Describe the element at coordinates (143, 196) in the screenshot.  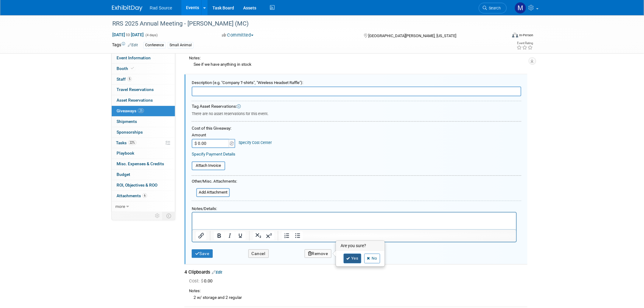
I see `a: Attachments6` at that location.